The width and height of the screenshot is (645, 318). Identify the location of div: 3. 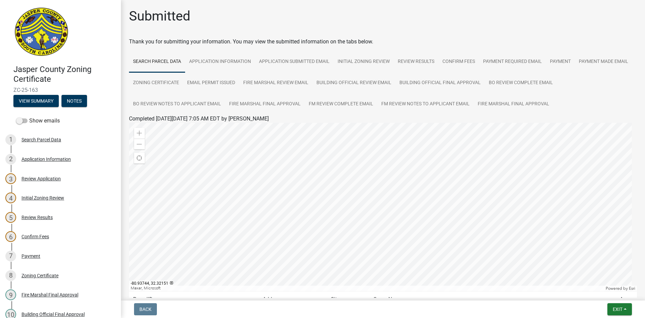
(11, 178).